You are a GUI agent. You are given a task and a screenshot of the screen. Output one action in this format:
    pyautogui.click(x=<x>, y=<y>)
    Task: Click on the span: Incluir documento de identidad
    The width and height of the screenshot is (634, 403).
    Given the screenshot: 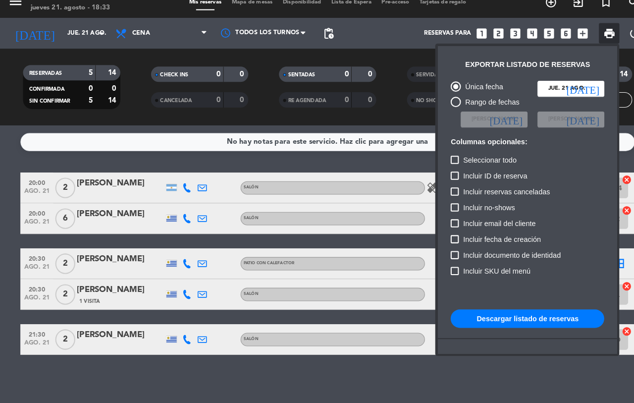 What is the action you would take?
    pyautogui.click(x=495, y=259)
    